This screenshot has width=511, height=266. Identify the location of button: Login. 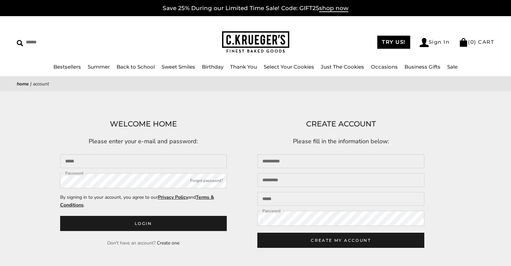
(143, 223).